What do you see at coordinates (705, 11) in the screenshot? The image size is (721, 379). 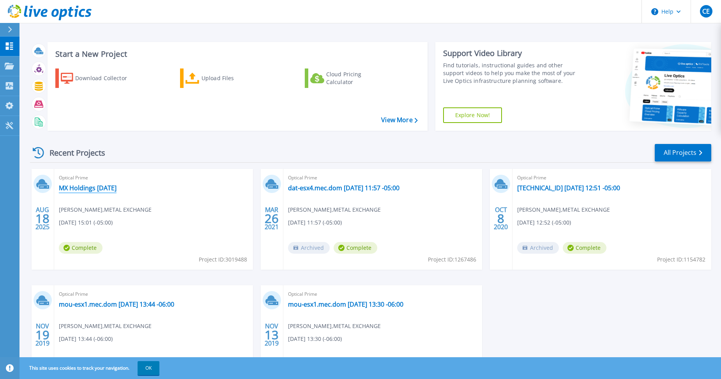 I see `span: CE` at bounding box center [705, 11].